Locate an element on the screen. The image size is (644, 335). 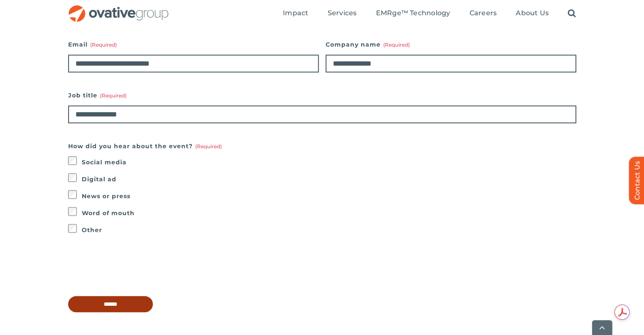
span: Services is located at coordinates (342, 13).